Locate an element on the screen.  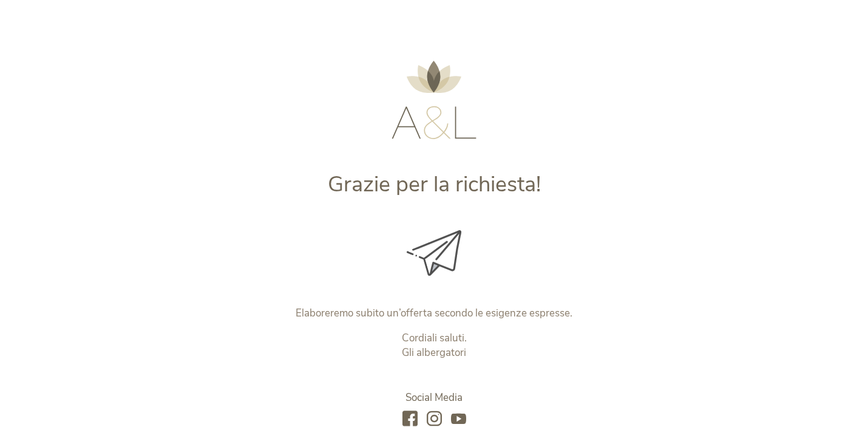
img: Grazie per la richiesta! is located at coordinates (434, 253).